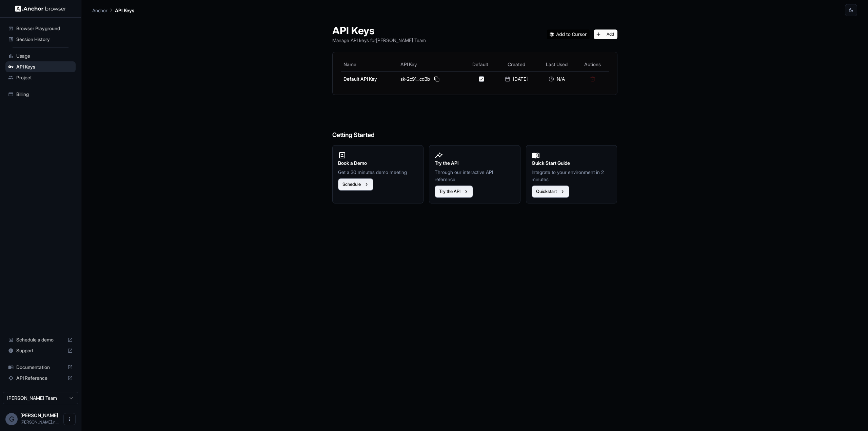  I want to click on div: sk-2c91...cd3b, so click(431, 79).